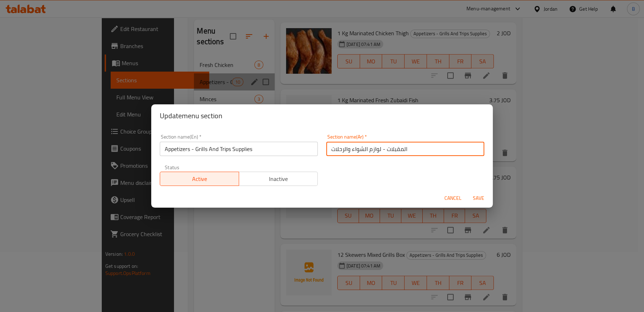 The height and width of the screenshot is (312, 644). I want to click on button: Active, so click(199, 179).